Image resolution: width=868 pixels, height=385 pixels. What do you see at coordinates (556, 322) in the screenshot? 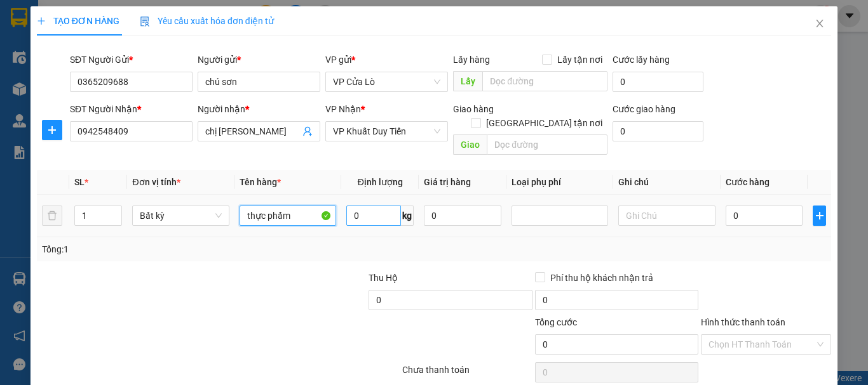
I see `span: Tổng cước` at bounding box center [556, 322].